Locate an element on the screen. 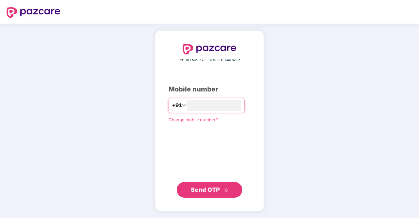 This screenshot has height=218, width=419. span: double-right is located at coordinates (226, 190).